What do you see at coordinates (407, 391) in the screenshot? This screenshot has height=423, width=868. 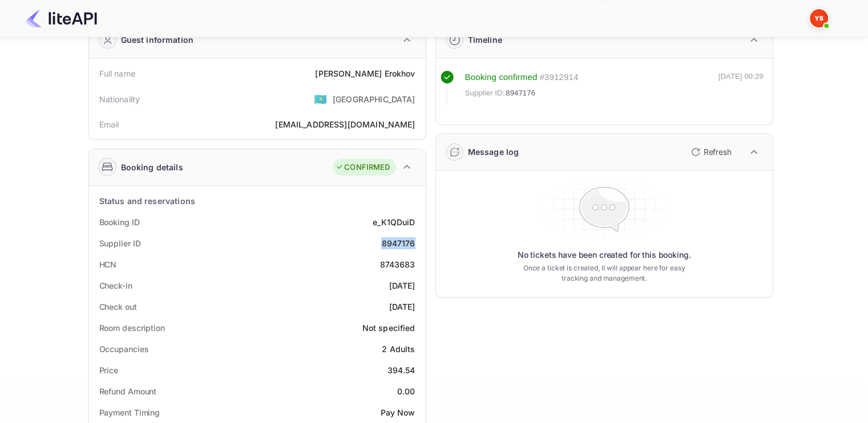 I see `div: 0.00` at bounding box center [407, 391].